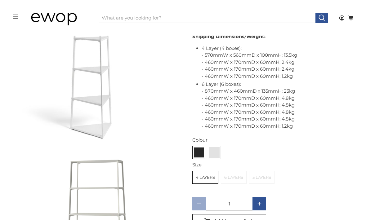  I want to click on label: 4 Layers, so click(205, 177).